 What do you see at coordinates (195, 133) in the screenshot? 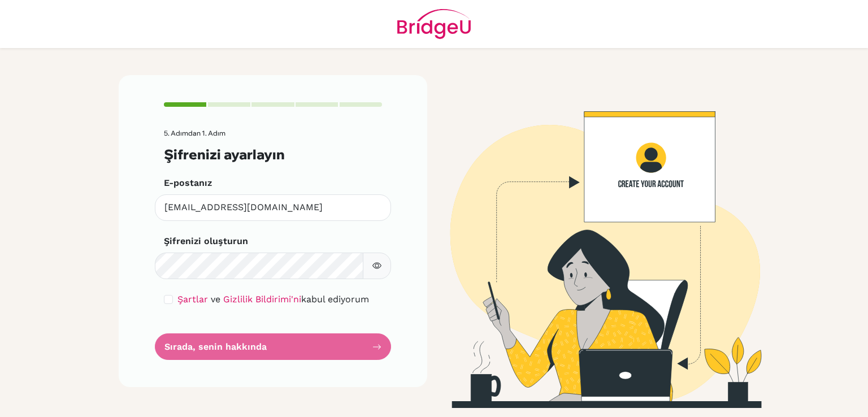
I see `font: 5. Adımdan 1. Adım` at bounding box center [195, 133].